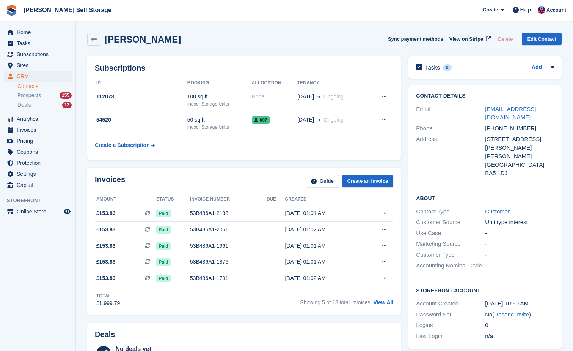  I want to click on div: None, so click(275, 96).